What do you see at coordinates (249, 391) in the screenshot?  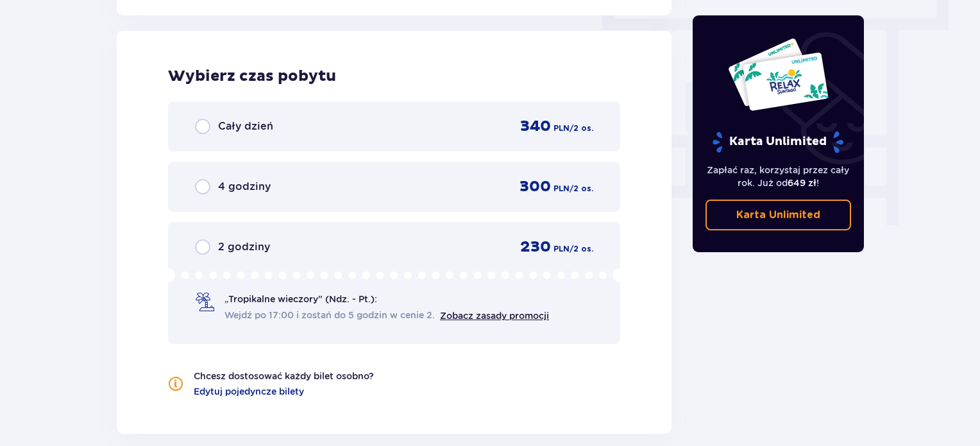 I see `span: Edytuj pojedyncze bilety` at bounding box center [249, 391].